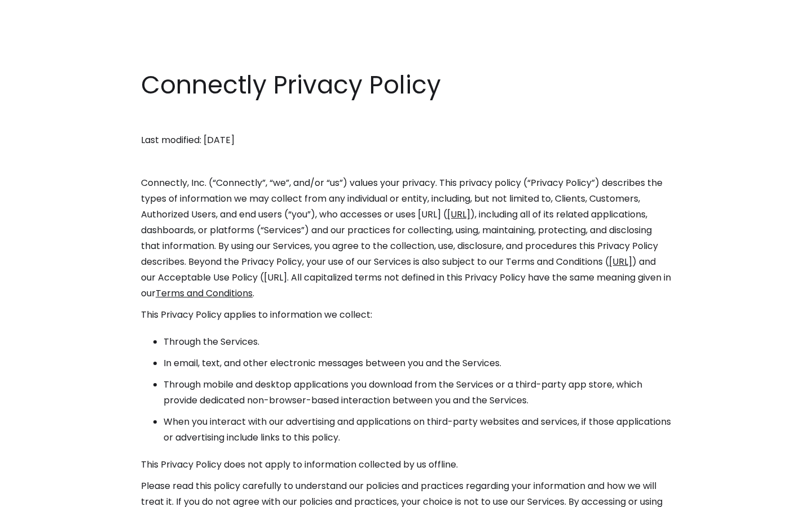  I want to click on aside: Language selected: English, so click(39, 495).